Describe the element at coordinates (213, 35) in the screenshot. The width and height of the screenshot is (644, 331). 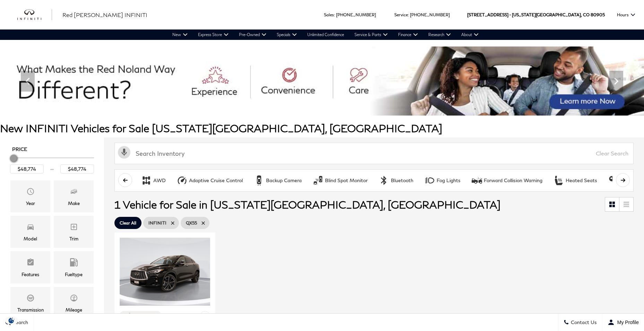
I see `a: Express Store` at that location.